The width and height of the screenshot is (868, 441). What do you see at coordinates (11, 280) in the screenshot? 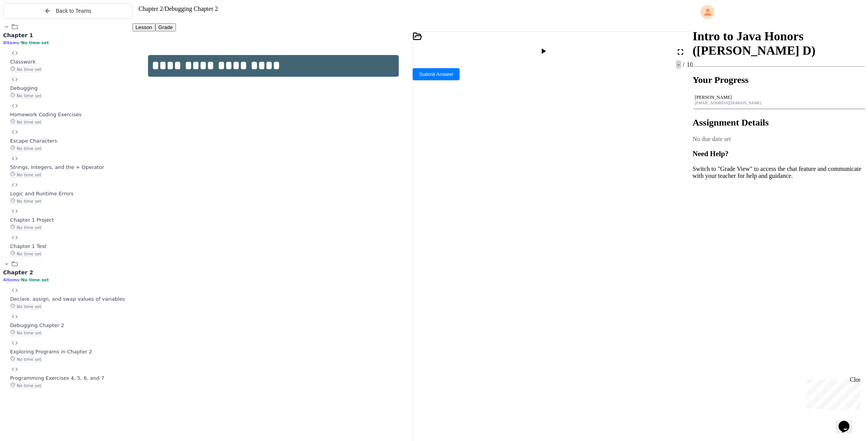
I see `span: 4 items` at bounding box center [11, 280].